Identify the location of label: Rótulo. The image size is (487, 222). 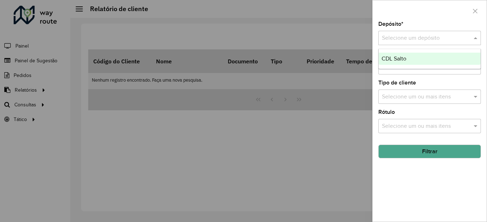
(387, 112).